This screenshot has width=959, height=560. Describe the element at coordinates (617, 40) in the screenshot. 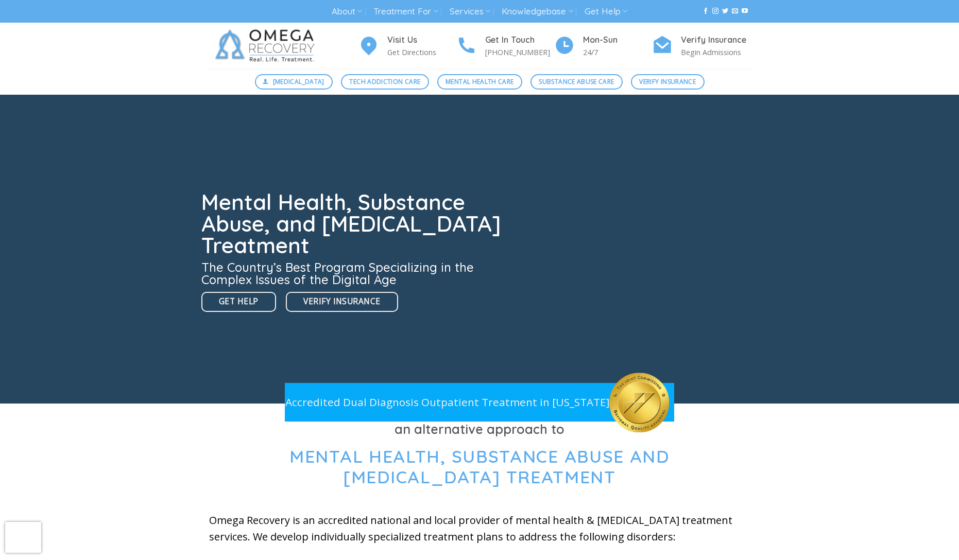

I see `h4: Mon-Sun` at that location.